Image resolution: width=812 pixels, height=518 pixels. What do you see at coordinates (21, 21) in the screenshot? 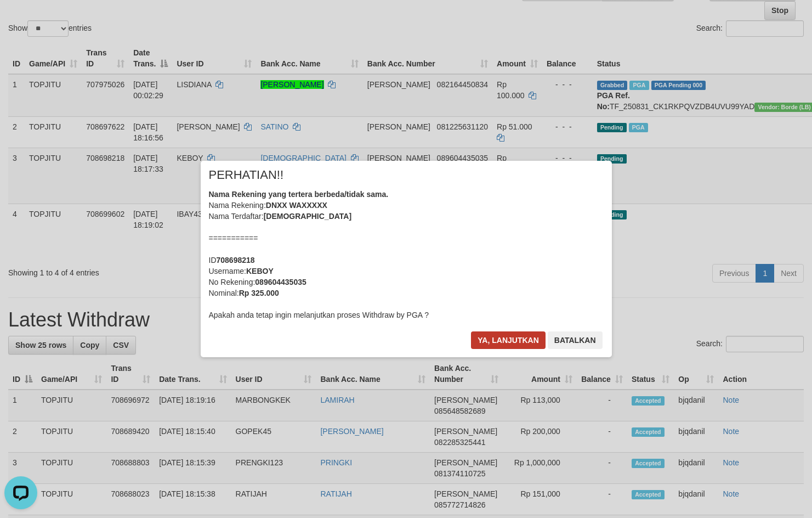
I see `button: Open LiveChat chat widget` at bounding box center [21, 21].